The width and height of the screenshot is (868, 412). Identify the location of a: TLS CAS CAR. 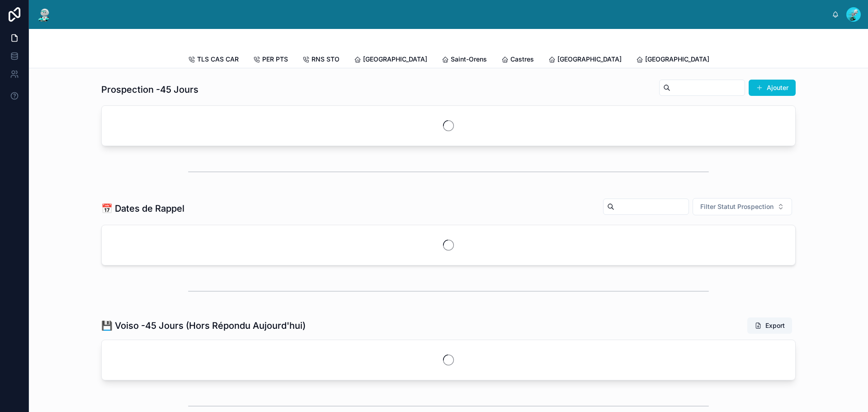
(213, 60).